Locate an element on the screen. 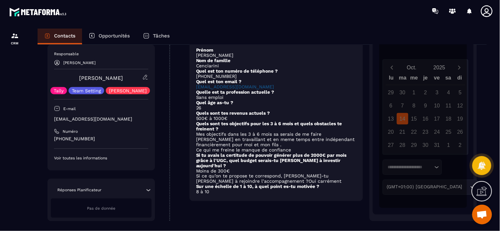  p: Sans emploi is located at coordinates (276, 97).